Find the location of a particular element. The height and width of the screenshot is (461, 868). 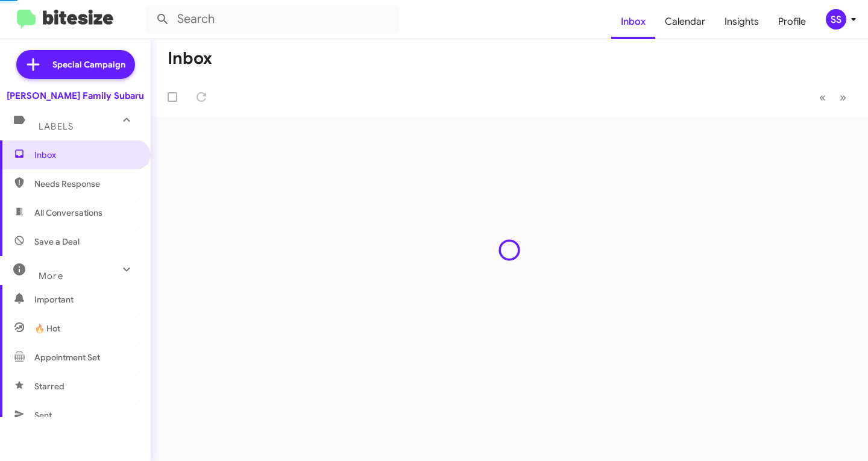

a: Calendar is located at coordinates (685, 21).